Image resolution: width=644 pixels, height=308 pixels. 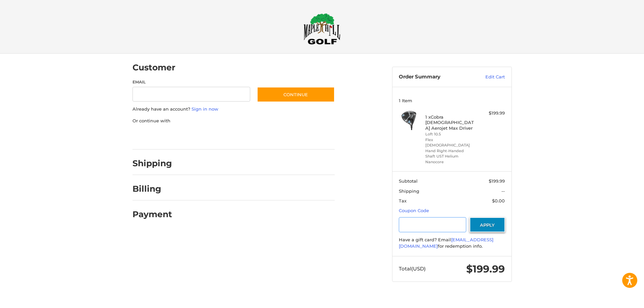 I want to click on div: $199.99, so click(x=491, y=113).